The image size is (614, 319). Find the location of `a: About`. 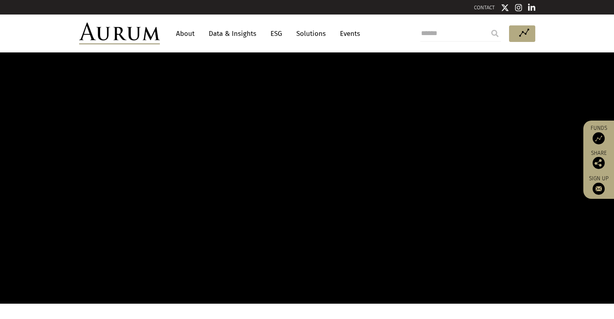

a: About is located at coordinates (185, 34).